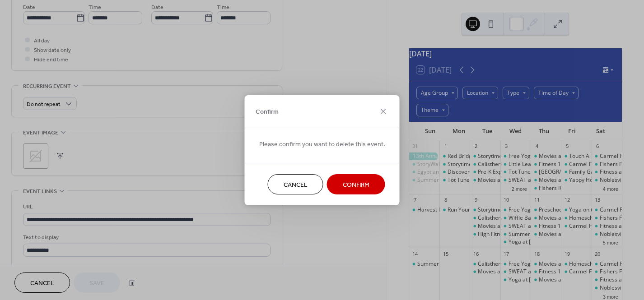 This screenshot has height=300, width=644. I want to click on span: Please confirm you want to delete this event., so click(322, 144).